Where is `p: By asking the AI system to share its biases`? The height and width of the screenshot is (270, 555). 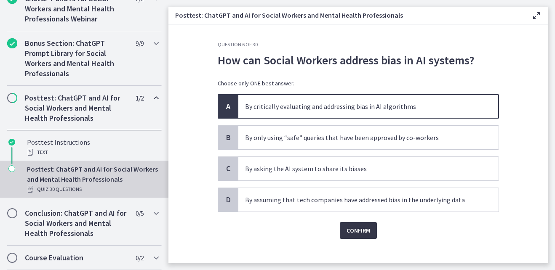
p: By asking the AI system to share its biases is located at coordinates (360, 169).